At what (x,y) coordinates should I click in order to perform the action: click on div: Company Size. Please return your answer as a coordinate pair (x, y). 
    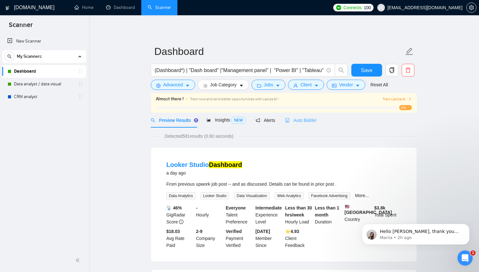
    Looking at the image, I should click on (210, 238).